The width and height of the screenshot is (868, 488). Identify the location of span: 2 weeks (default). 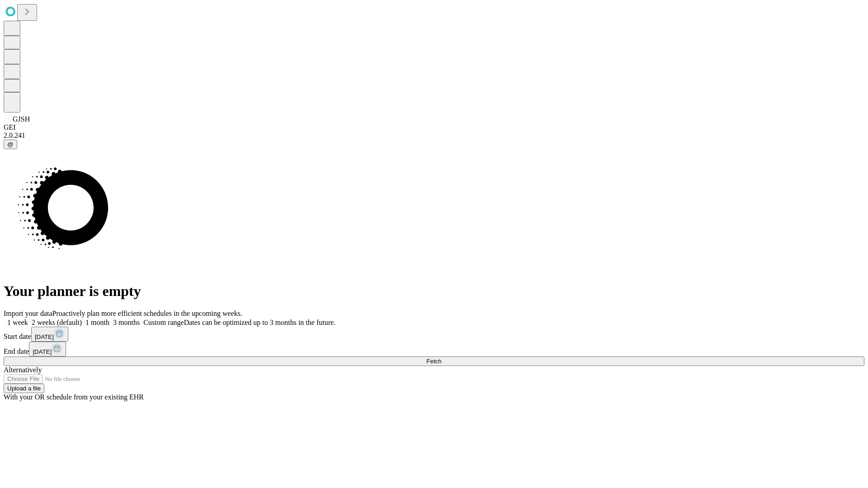
(57, 322).